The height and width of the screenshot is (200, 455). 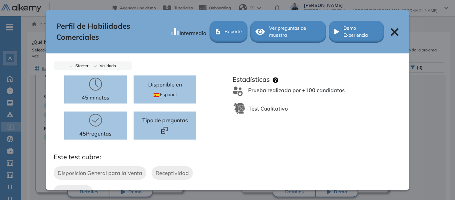 I want to click on h3: Estadísticas, so click(x=251, y=79).